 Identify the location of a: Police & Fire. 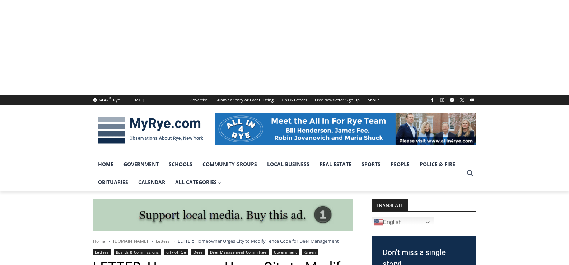
(437, 164).